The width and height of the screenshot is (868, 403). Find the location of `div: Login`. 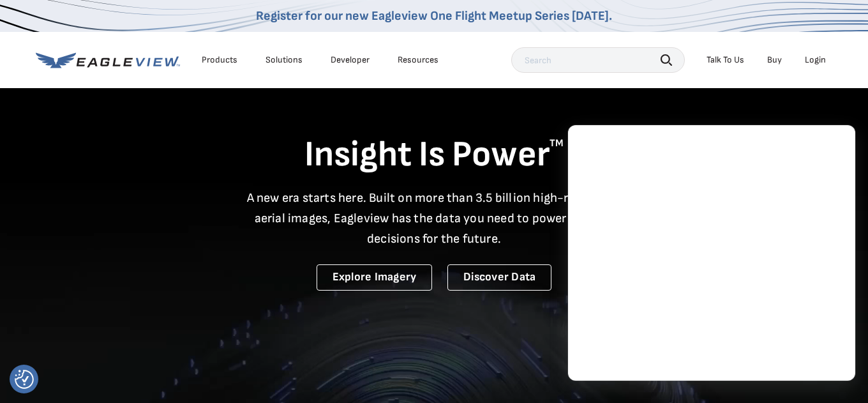

div: Login is located at coordinates (815, 60).